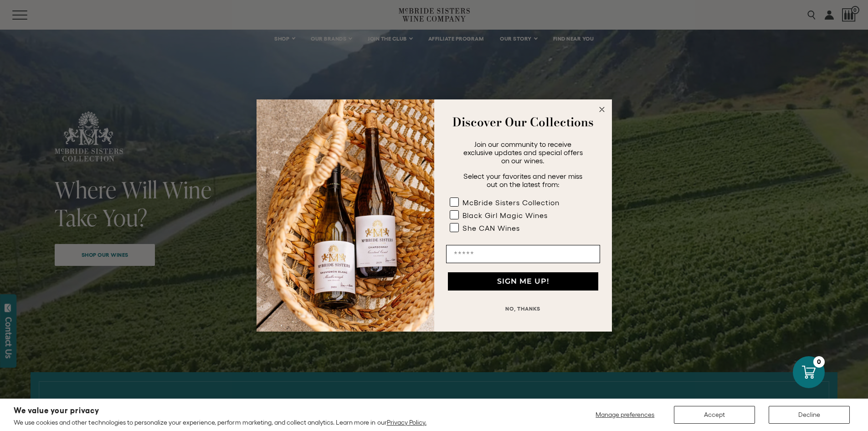  What do you see at coordinates (406, 422) in the screenshot?
I see `a: Privacy Policy.` at bounding box center [406, 422].